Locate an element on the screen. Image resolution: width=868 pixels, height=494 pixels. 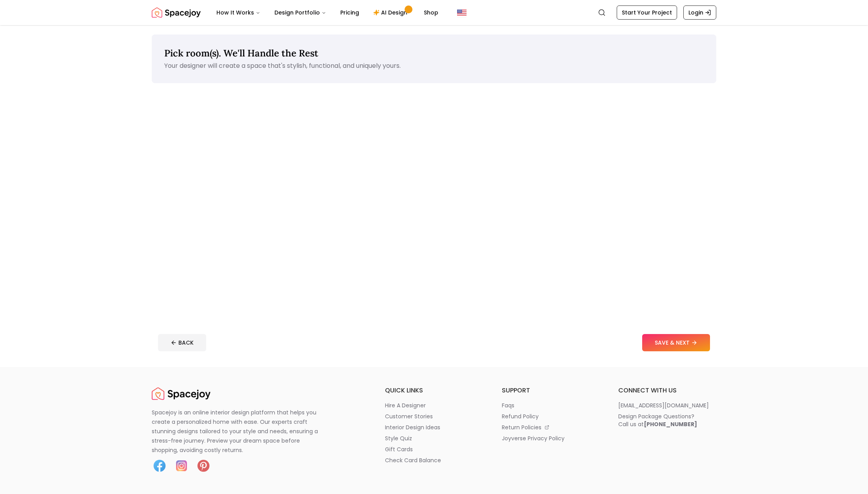
h6: quick links is located at coordinates (434, 390).